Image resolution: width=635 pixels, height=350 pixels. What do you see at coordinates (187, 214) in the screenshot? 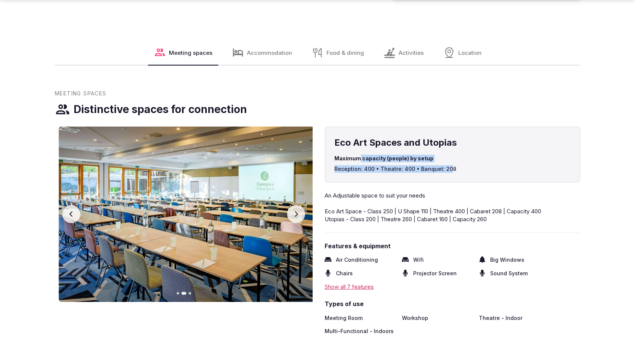
I see `img: Gallery image 2` at bounding box center [187, 214].